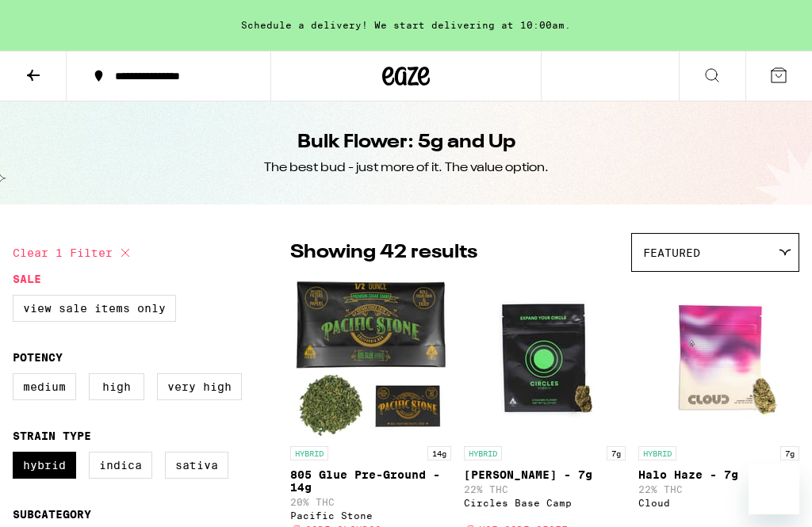 This screenshot has width=812, height=527. What do you see at coordinates (370, 515) in the screenshot?
I see `div: Pacific Stone` at bounding box center [370, 515].